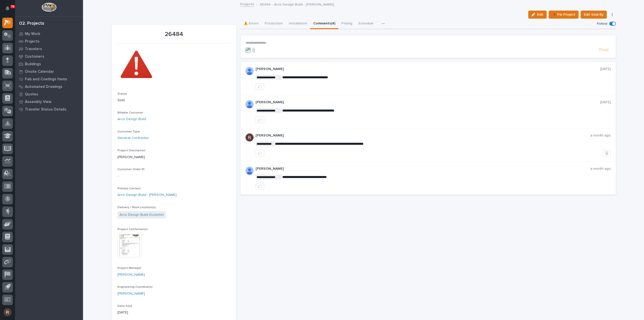  I want to click on span: Status, so click(122, 94).